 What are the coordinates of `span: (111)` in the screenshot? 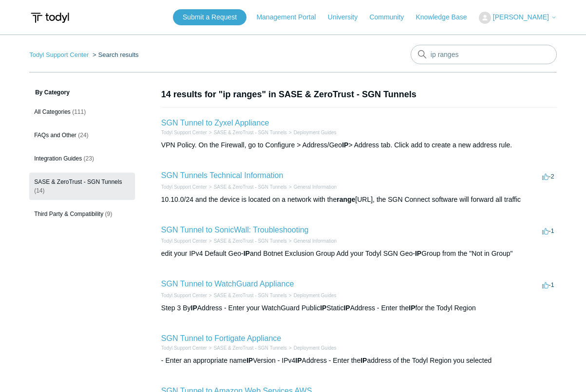 It's located at (79, 112).